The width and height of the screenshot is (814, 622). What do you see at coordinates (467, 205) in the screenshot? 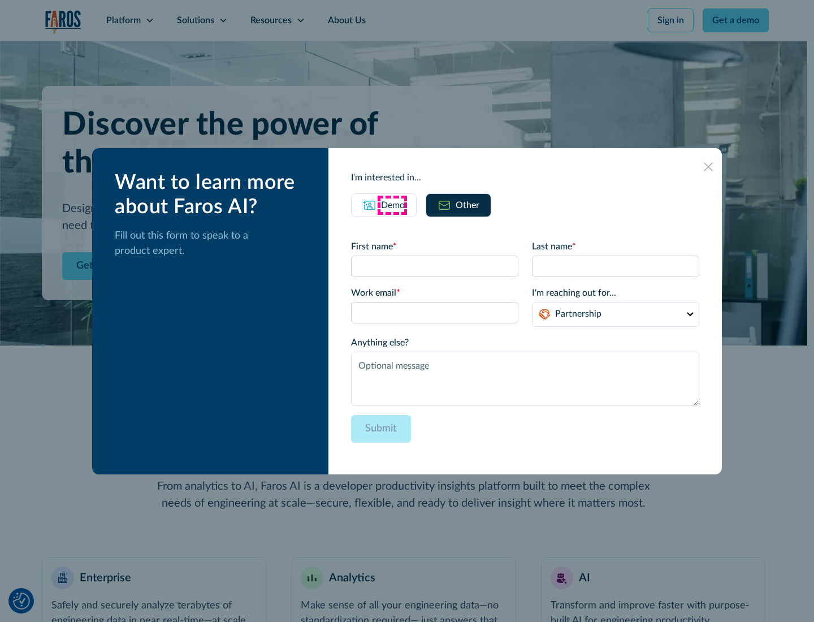
I see `div: Other` at bounding box center [467, 205].